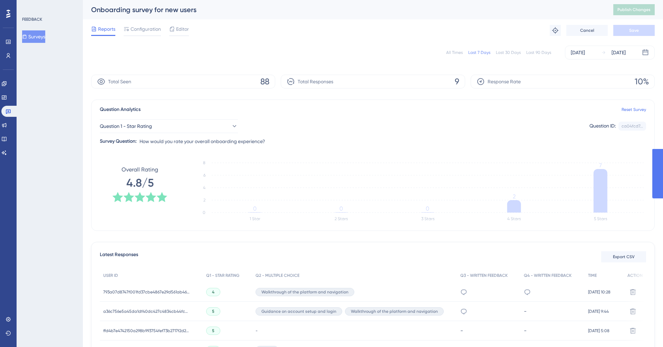 This screenshot has height=347, width=663. I want to click on span: Configuration, so click(146, 29).